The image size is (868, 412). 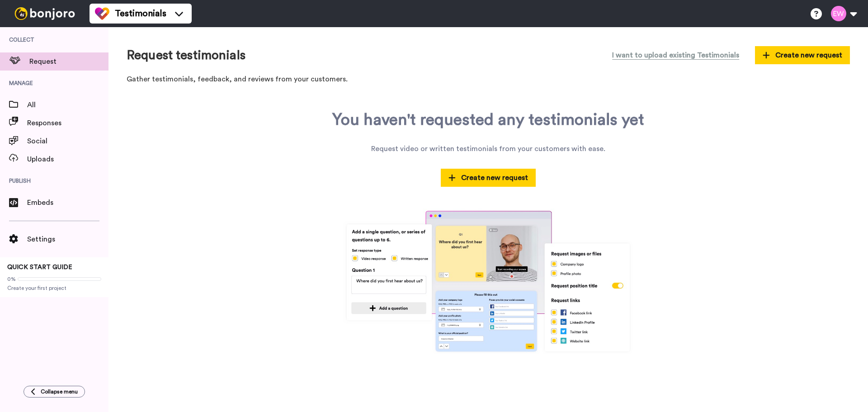 I want to click on span: Responses, so click(x=68, y=123).